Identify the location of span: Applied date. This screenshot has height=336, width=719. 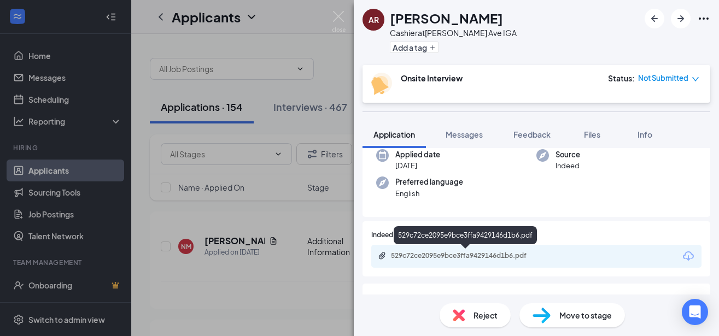
(418, 155).